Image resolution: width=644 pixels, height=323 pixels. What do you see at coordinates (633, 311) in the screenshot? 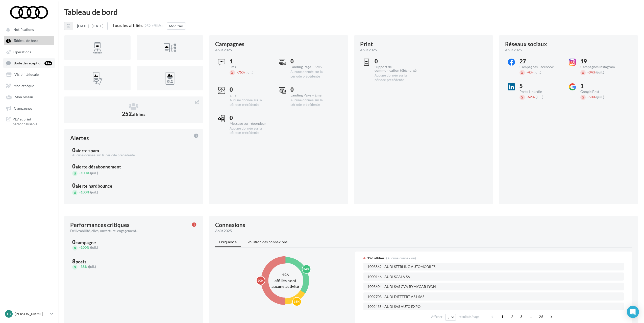
I see `div: Open Intercom Messenger` at bounding box center [633, 311].